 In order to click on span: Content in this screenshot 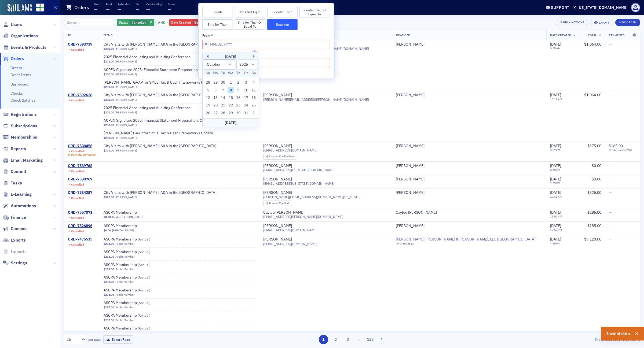, I will do `click(19, 172)`.